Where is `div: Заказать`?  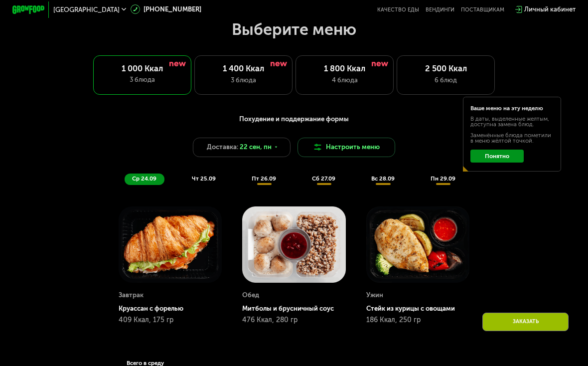
div: Заказать is located at coordinates (525, 321).